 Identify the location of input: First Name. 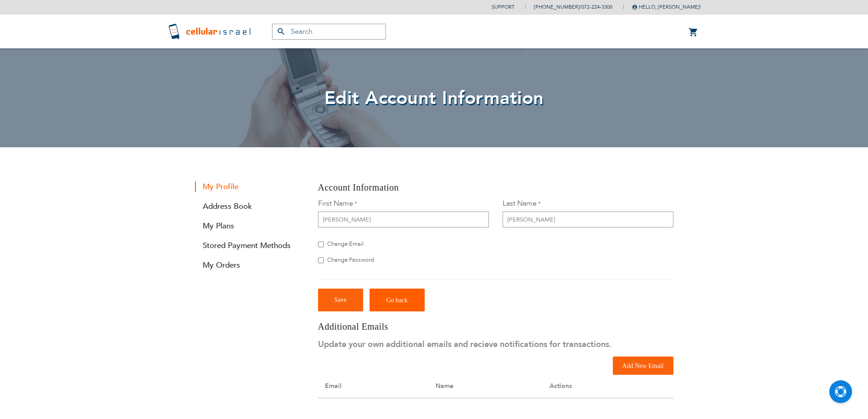
(403, 219).